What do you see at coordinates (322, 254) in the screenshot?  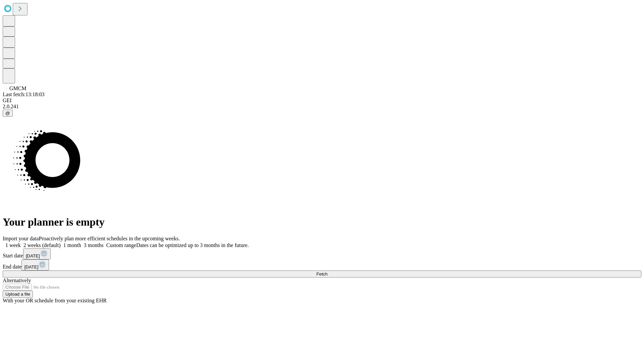 I see `div: Start date` at bounding box center [322, 254].